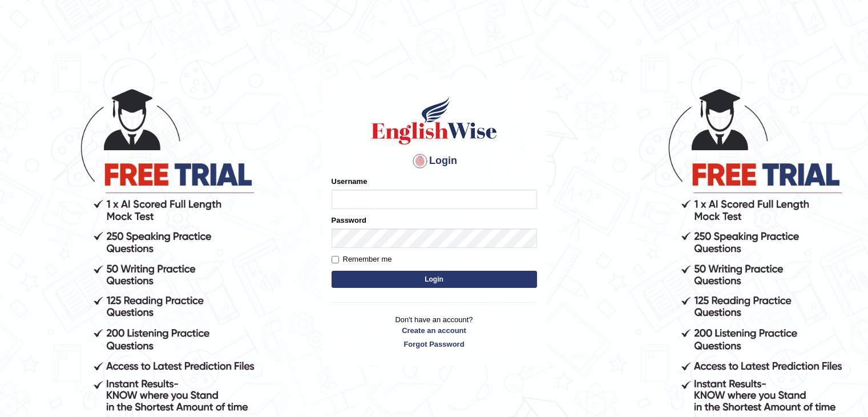 Image resolution: width=868 pixels, height=417 pixels. Describe the element at coordinates (349, 181) in the screenshot. I see `label: Username` at that location.